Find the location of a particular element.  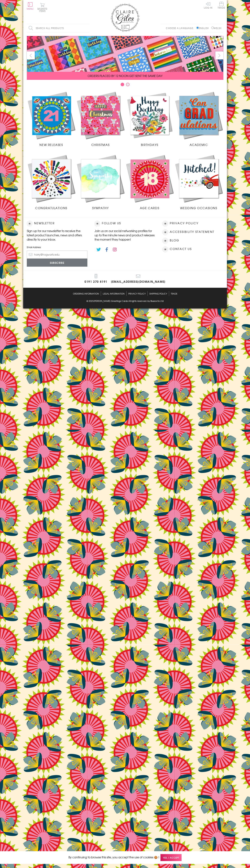

span: ORDERS PLACED BY 12 NOON GET SENT THE SAME DAY is located at coordinates (125, 76).